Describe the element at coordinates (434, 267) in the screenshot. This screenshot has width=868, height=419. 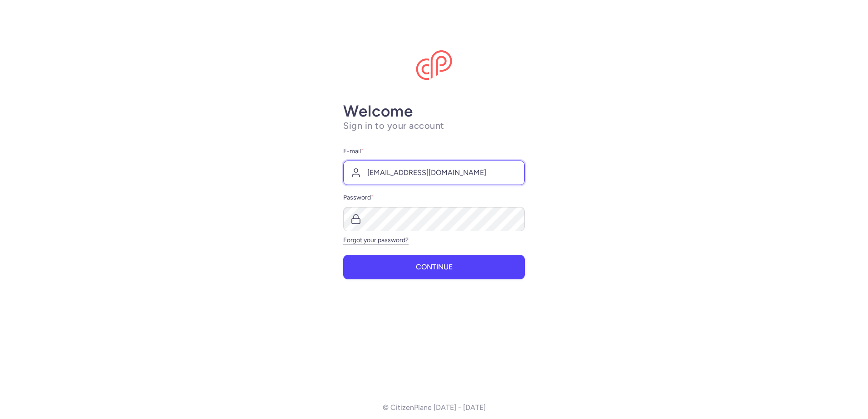
I see `button: Continue` at that location.